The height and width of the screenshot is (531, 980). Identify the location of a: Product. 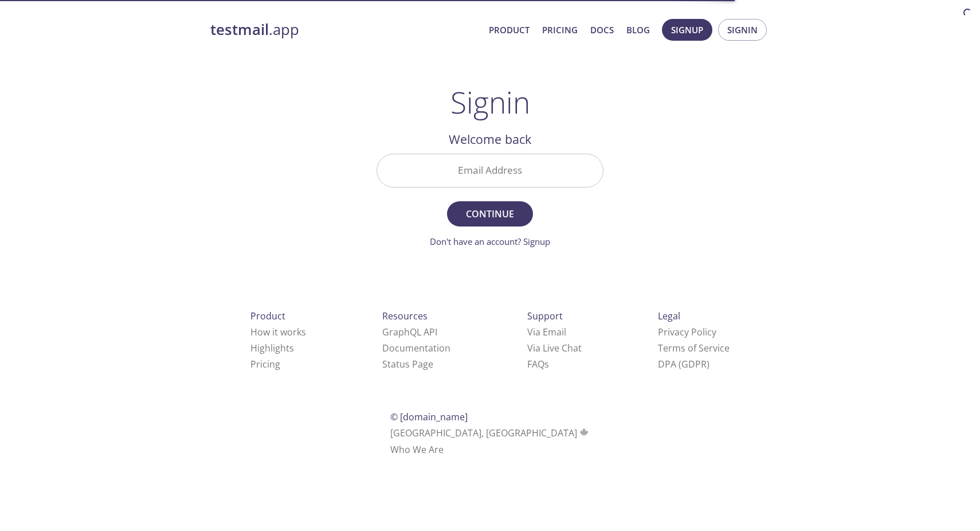
(509, 30).